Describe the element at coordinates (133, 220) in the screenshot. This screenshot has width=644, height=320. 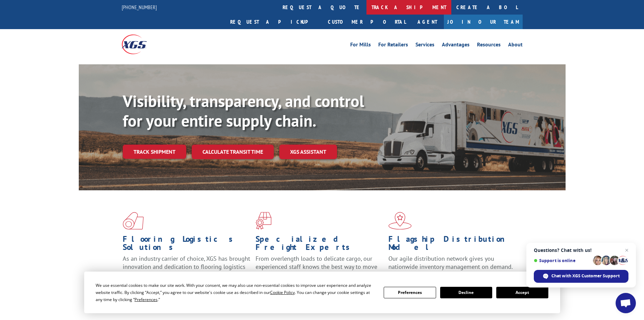
I see `img: xgs-icon-total-supply-chain-intelligence-red` at that location.